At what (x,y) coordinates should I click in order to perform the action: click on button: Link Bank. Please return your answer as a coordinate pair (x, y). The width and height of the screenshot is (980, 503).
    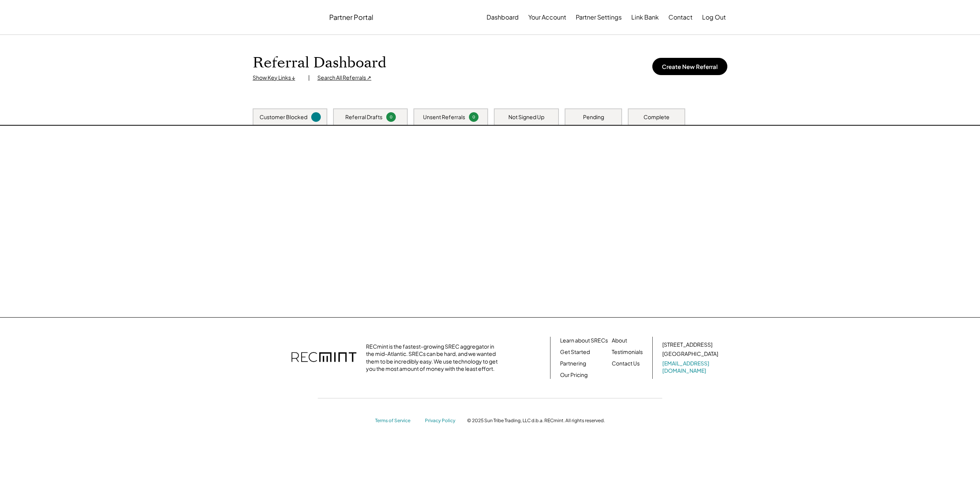
    Looking at the image, I should click on (645, 17).